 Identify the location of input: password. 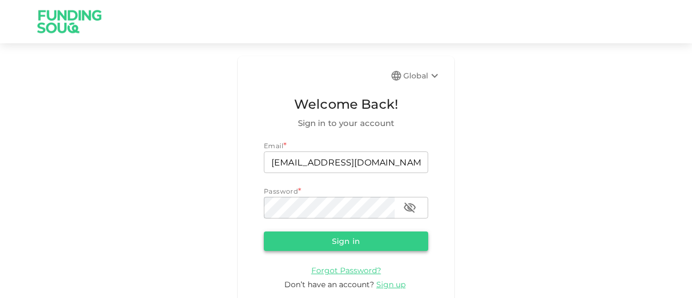
(329, 208).